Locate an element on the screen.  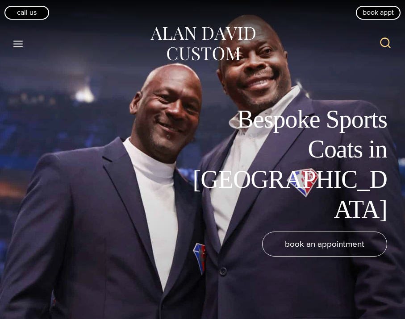
a: Call Us is located at coordinates (27, 12).